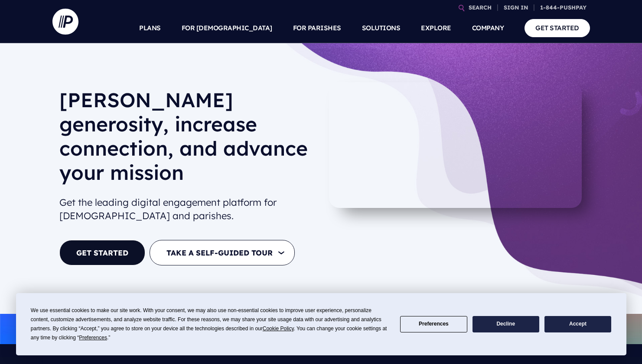 This screenshot has width=642, height=364. What do you see at coordinates (506, 325) in the screenshot?
I see `button: Decline` at bounding box center [506, 325].